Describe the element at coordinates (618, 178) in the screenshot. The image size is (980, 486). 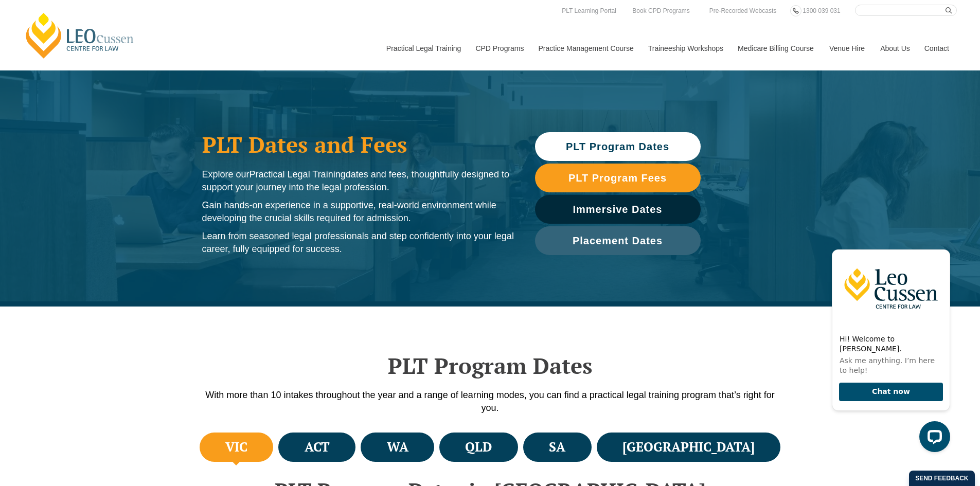
I see `span: PLT Program Fees` at that location.